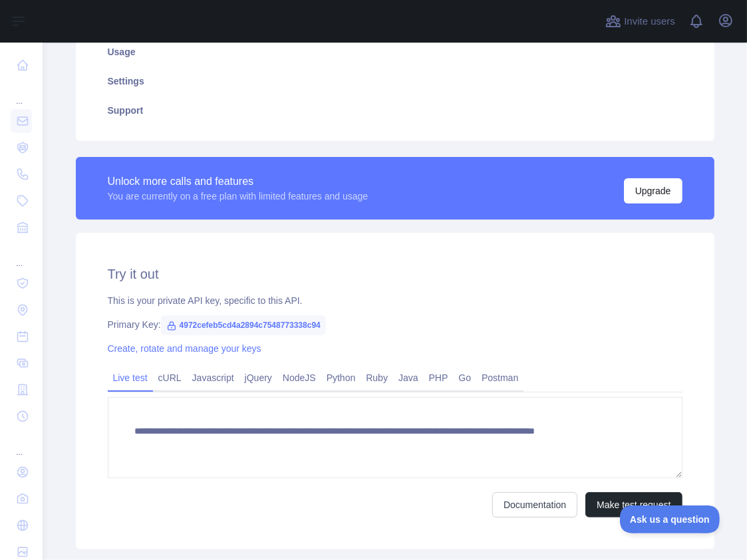 This screenshot has height=560, width=747. I want to click on a: Python, so click(341, 377).